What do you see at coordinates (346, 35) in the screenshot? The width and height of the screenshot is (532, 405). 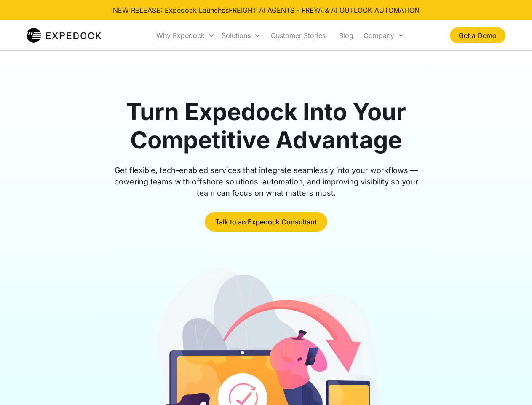 I see `a: Blog` at bounding box center [346, 35].